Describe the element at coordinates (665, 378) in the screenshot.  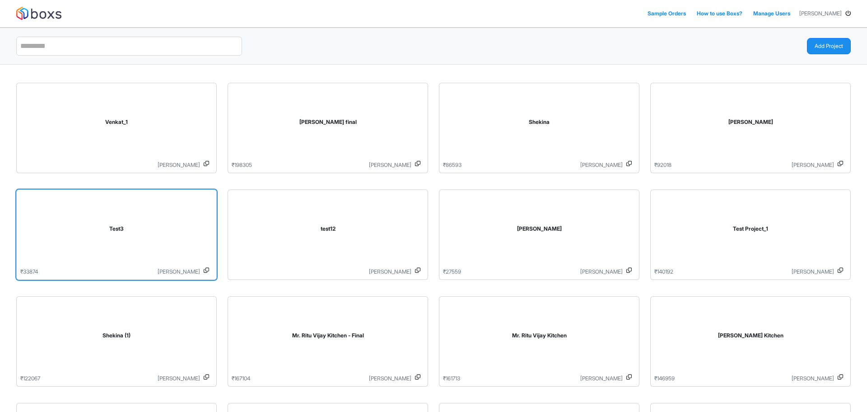
I see `p: ₹ 146959` at that location.